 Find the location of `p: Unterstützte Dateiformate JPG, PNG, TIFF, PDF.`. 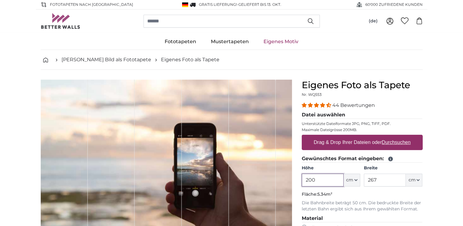

p: Unterstützte Dateiformate JPG, PNG, TIFF, PDF. is located at coordinates (362, 124).